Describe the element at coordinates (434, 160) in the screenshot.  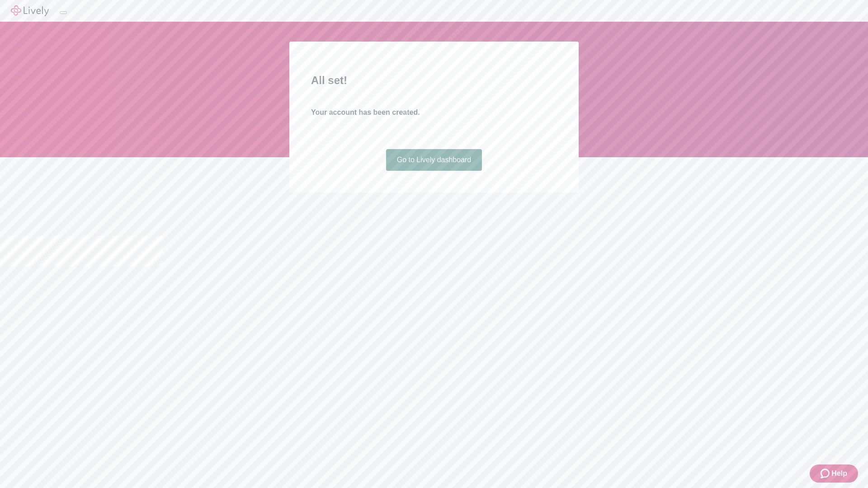
I see `a: Go to Lively dashboard` at that location.